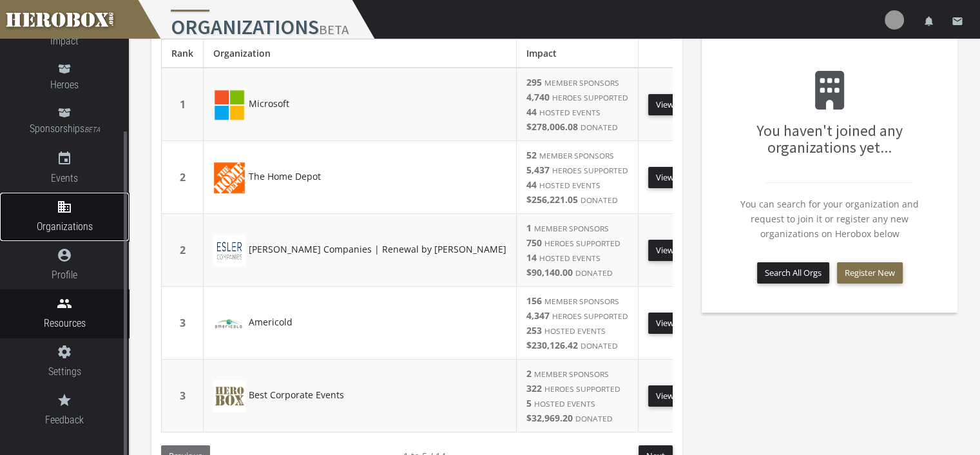 The image size is (980, 455). I want to click on img: organization.png, so click(229, 396).